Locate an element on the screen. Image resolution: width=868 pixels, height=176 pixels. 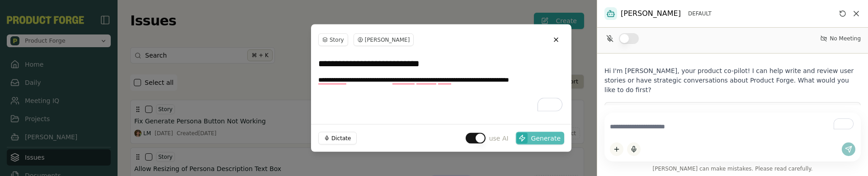
button: Generate is located at coordinates (540, 138).